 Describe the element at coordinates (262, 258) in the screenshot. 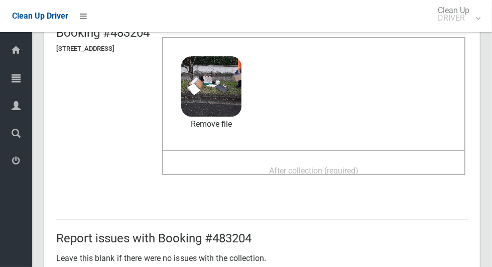

I see `p: Leave this blank if there were no issues with the collection.` at that location.